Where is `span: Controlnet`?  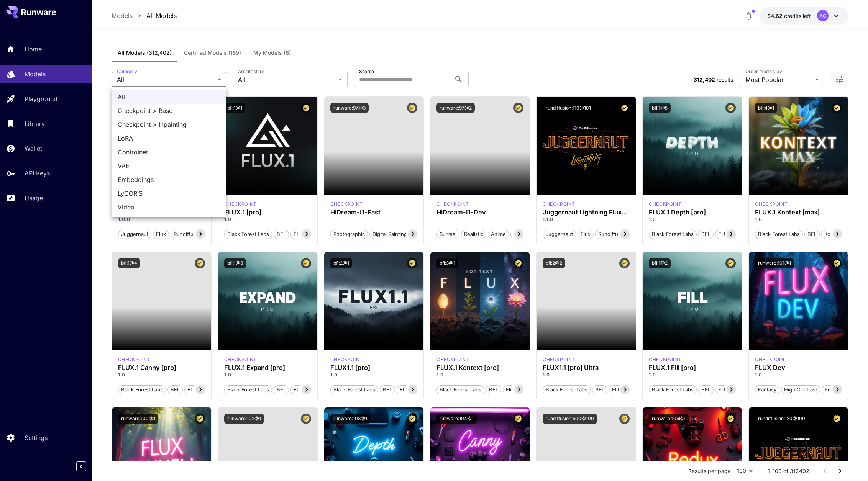
span: Controlnet is located at coordinates (169, 152).